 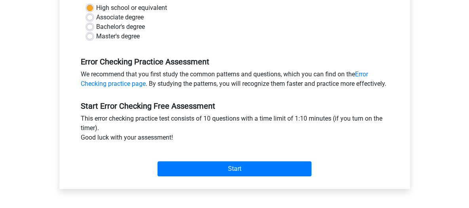 I want to click on div: We recommend that you first study the common patterns and questions, which you can find on the . ..., so click(x=235, y=81).